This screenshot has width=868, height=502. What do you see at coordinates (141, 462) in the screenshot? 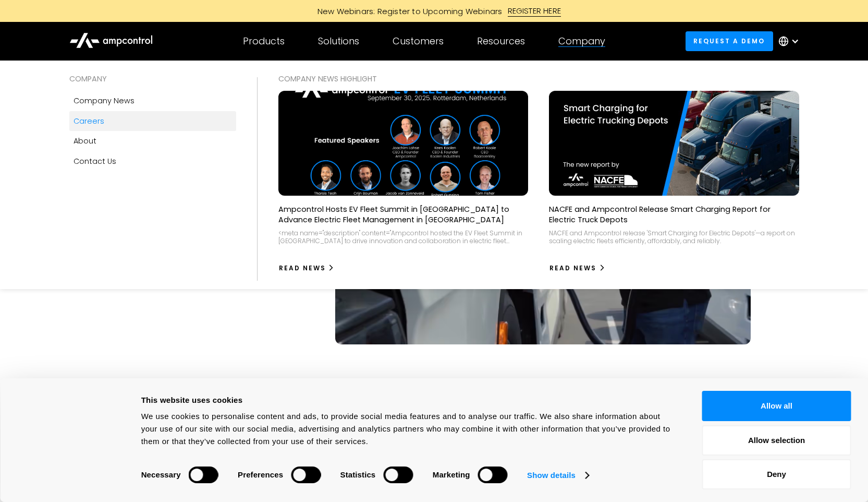
I see `legend: Consent Selection` at bounding box center [141, 462].